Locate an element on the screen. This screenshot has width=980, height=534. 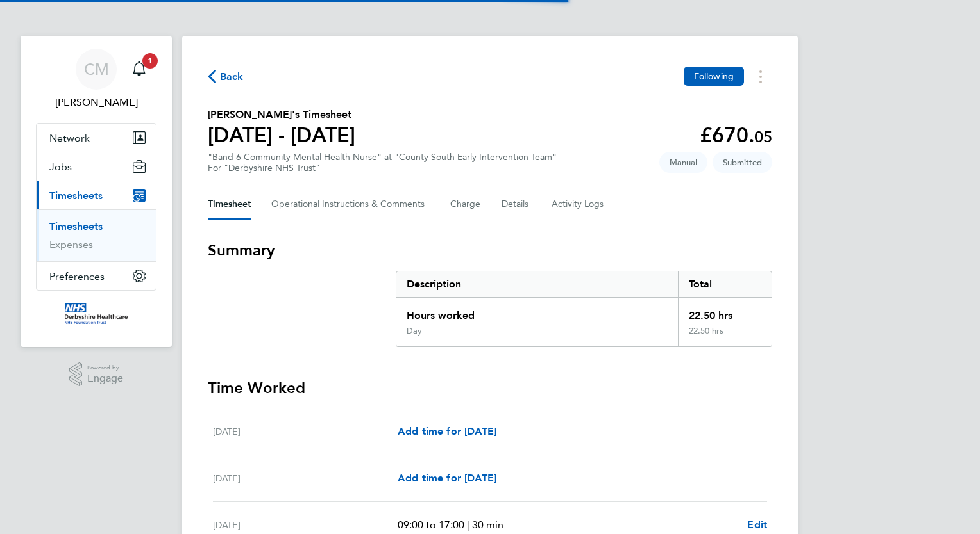
button: Network is located at coordinates (96, 138).